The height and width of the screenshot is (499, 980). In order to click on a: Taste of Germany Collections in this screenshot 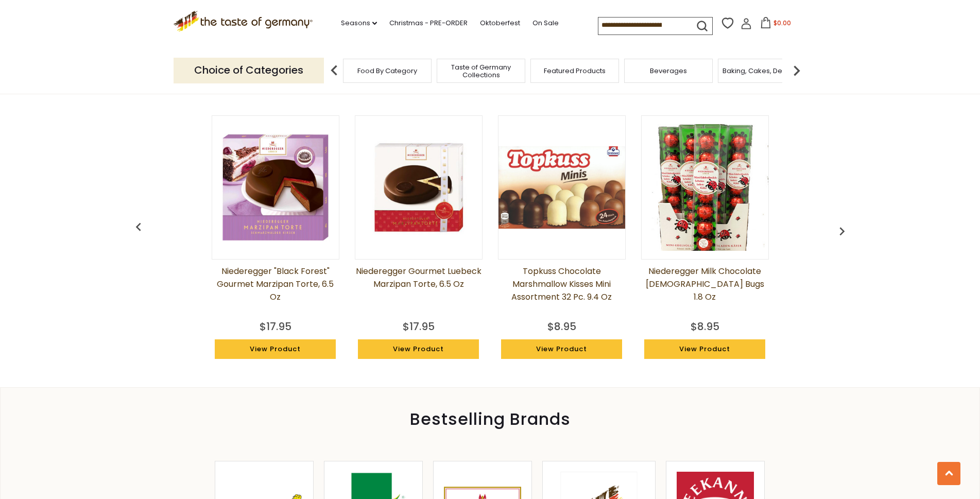, I will do `click(480, 71)`.